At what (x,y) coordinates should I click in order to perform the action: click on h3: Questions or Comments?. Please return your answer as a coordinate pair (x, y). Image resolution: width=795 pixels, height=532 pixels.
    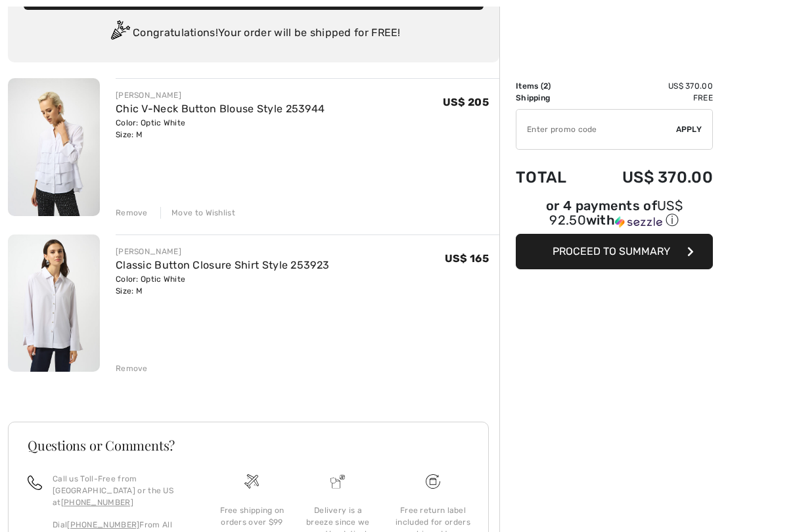
    Looking at the image, I should click on (248, 445).